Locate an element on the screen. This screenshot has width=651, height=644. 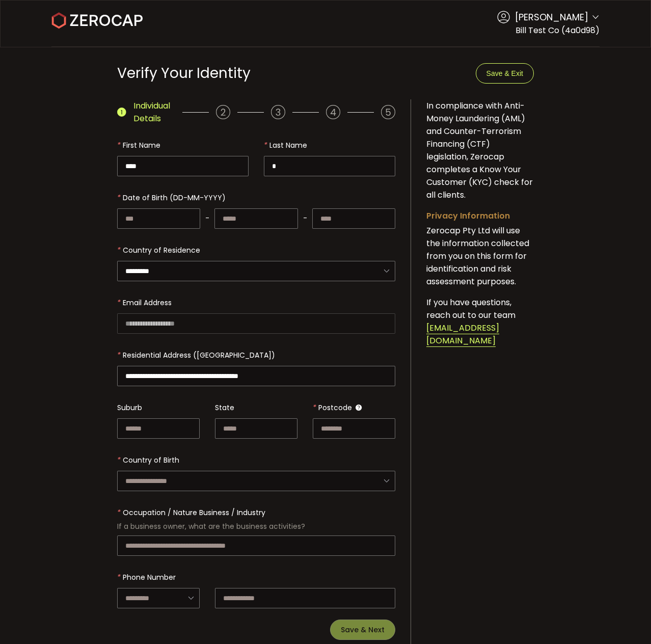
span: Bill Test Co (4a0d98) is located at coordinates (558, 30).